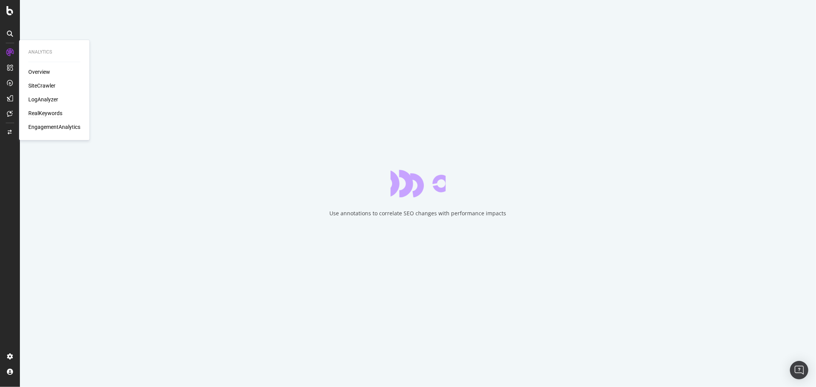 The image size is (816, 387). I want to click on a: RealKeywords, so click(45, 114).